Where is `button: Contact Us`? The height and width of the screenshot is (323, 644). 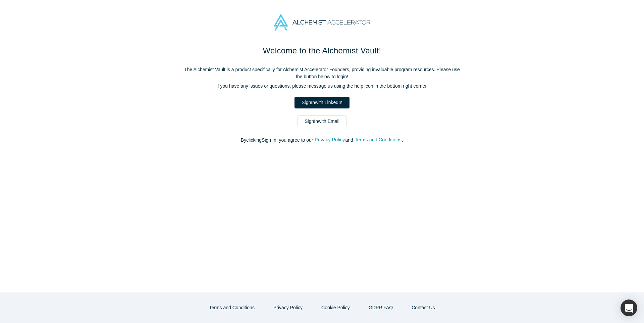 button: Contact Us is located at coordinates (423, 307).